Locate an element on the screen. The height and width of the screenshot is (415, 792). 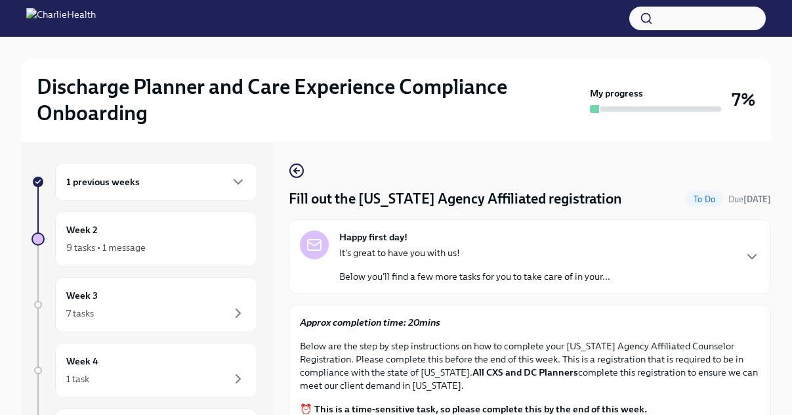
span: October 2nd, 2025 09:00 is located at coordinates (750, 199).